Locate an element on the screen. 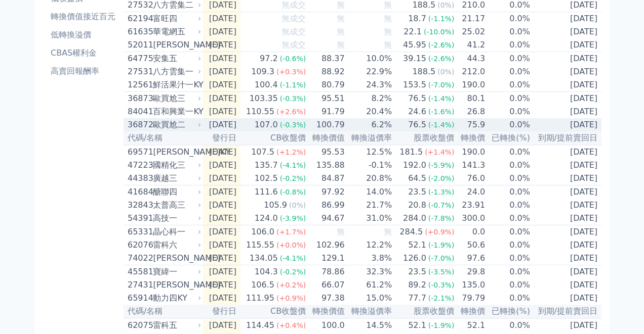 The width and height of the screenshot is (644, 334). td: 95.51 is located at coordinates (325, 98).